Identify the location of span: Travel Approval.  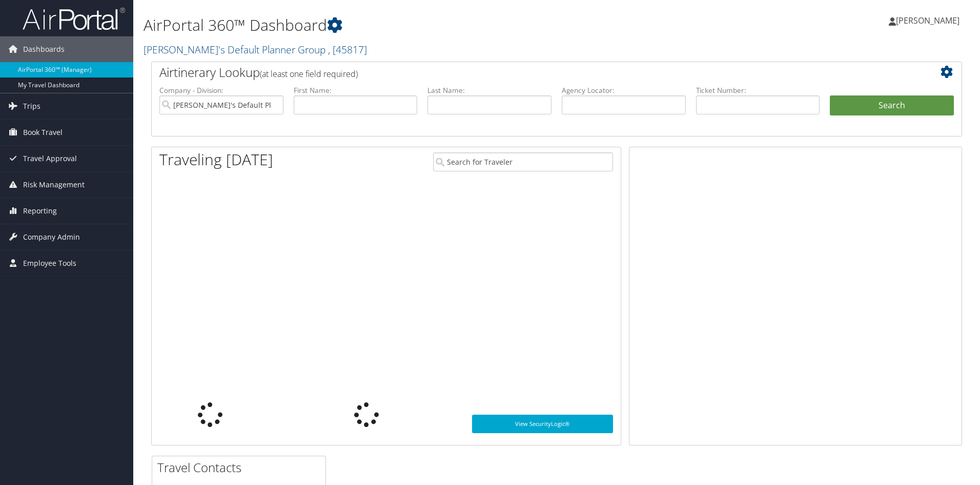
(50, 159).